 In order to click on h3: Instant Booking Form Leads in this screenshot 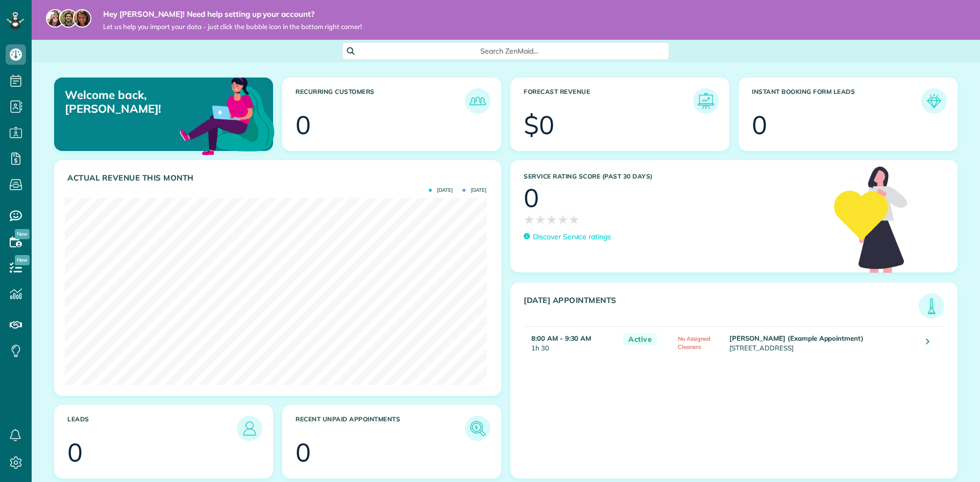, I will do `click(837, 101)`.